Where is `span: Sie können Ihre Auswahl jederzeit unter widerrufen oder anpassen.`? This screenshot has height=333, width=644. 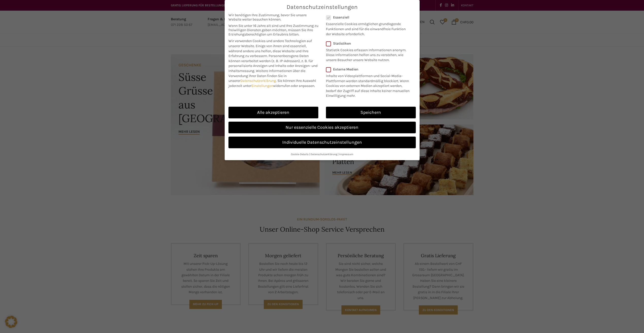 span: Sie können Ihre Auswahl jederzeit unter widerrufen oder anpassen. is located at coordinates (272, 83).